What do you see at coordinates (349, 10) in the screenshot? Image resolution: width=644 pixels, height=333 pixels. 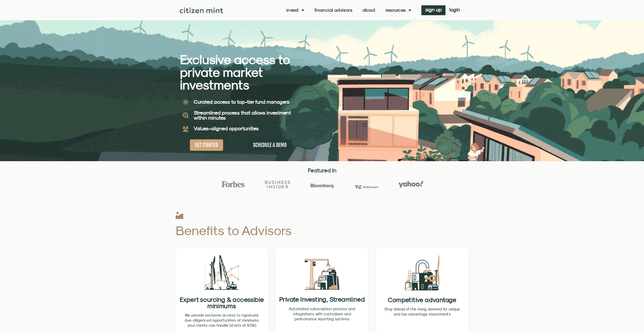 I see `nav: Menu` at bounding box center [349, 10].